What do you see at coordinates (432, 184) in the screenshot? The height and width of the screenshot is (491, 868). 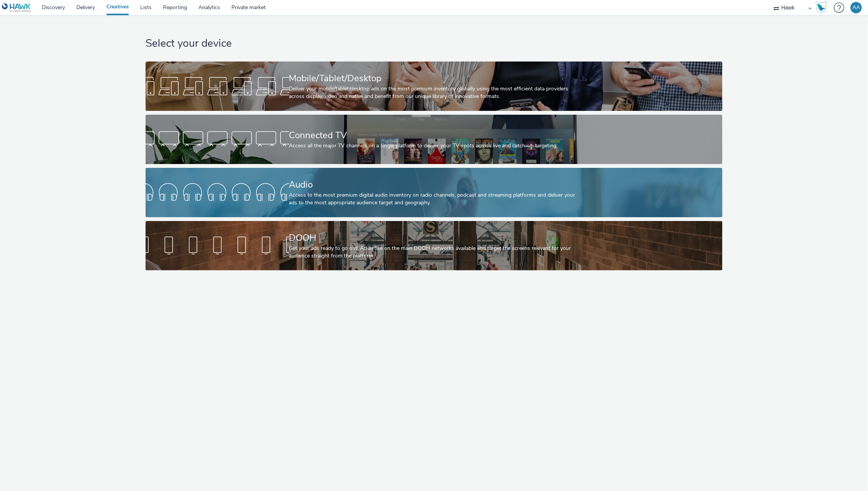 I see `div: Audio` at bounding box center [432, 184].